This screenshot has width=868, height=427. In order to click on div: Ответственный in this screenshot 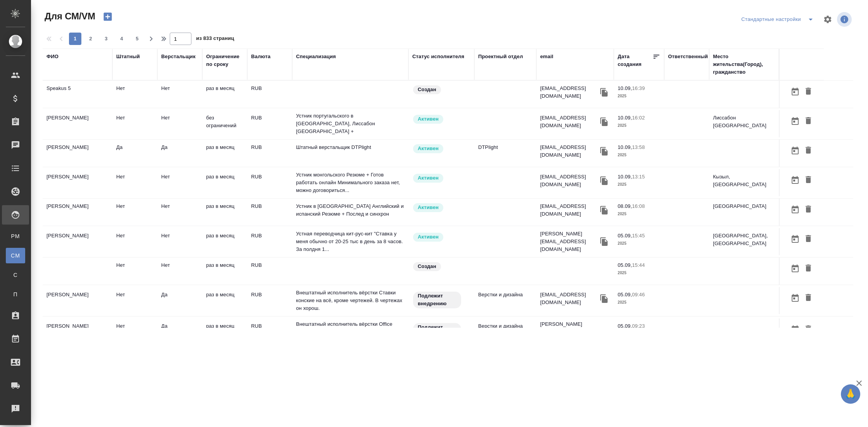, I will do `click(688, 57)`.